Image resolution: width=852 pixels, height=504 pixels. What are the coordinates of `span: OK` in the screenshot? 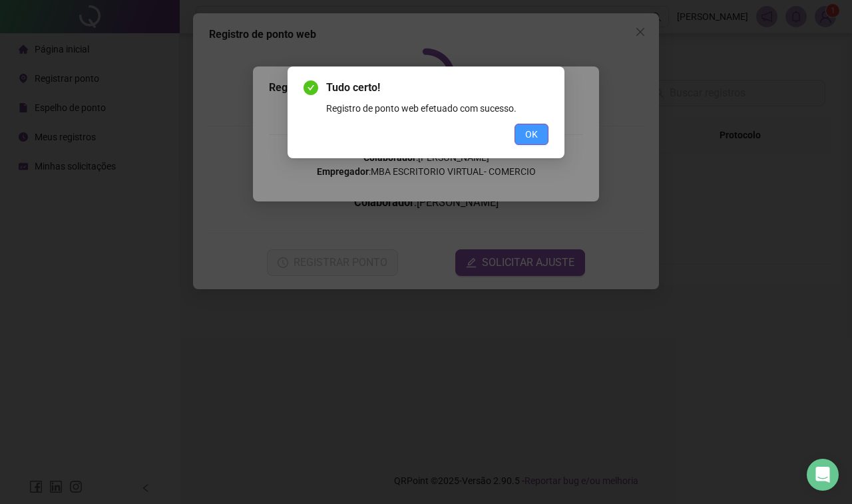 It's located at (531, 134).